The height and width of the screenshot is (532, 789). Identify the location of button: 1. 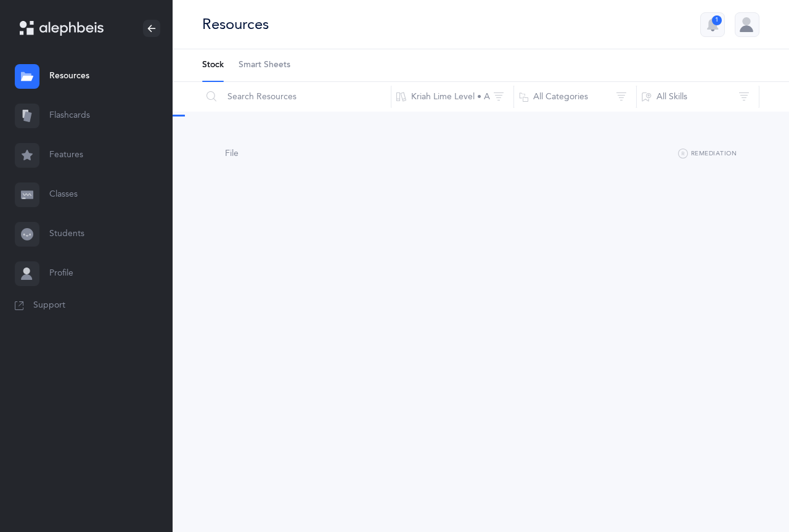
(713, 24).